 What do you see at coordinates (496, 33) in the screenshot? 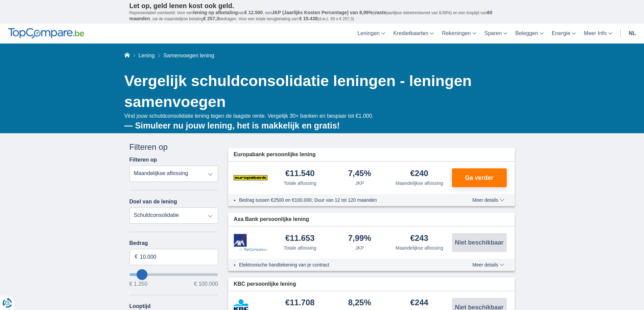
I see `a: Sparen` at bounding box center [496, 33].